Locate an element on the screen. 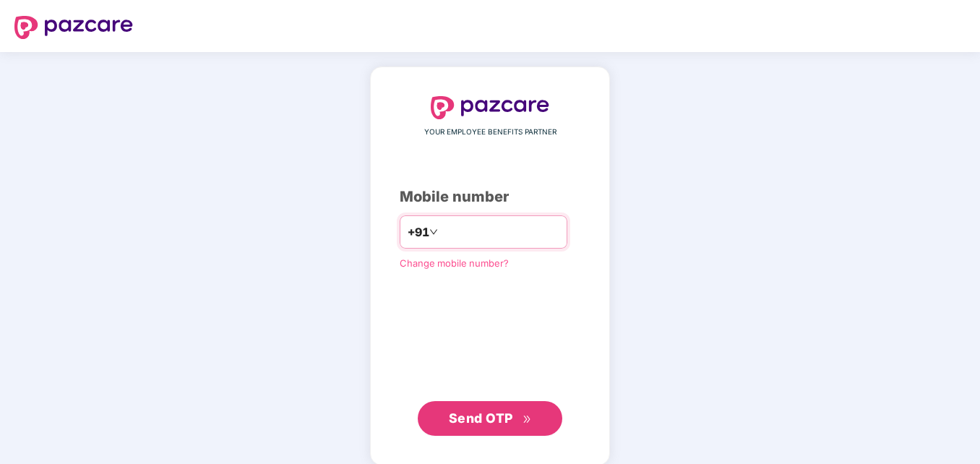 Image resolution: width=980 pixels, height=464 pixels. span: Send OTP is located at coordinates (480, 418).